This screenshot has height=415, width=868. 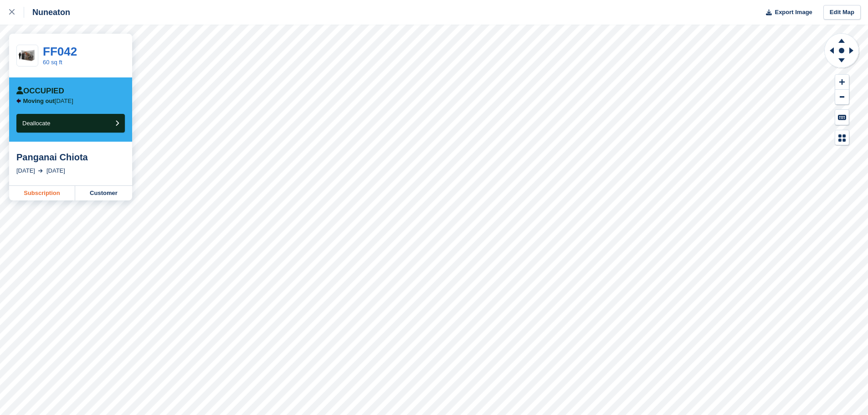 What do you see at coordinates (104, 194) in the screenshot?
I see `a: Customer` at bounding box center [104, 194].